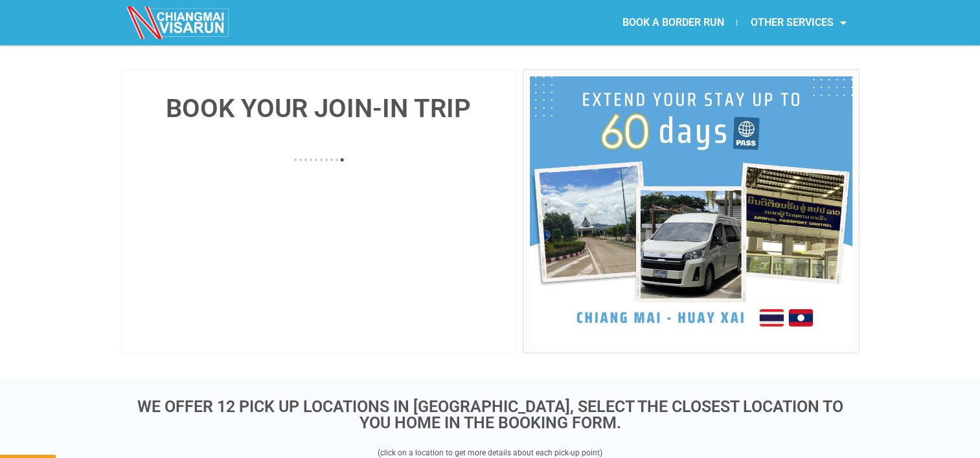 This screenshot has height=458, width=980. Describe the element at coordinates (674, 23) in the screenshot. I see `nav: Menu` at that location.